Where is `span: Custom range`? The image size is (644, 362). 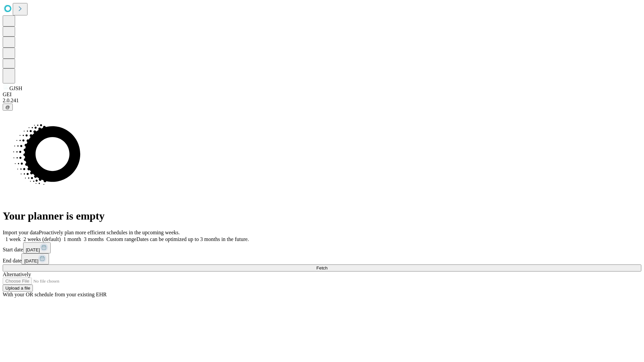
span: Custom range is located at coordinates (121, 239).